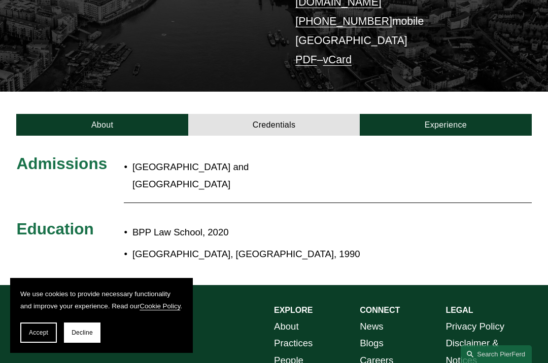  Describe the element at coordinates (496, 354) in the screenshot. I see `a: Search this site` at that location.